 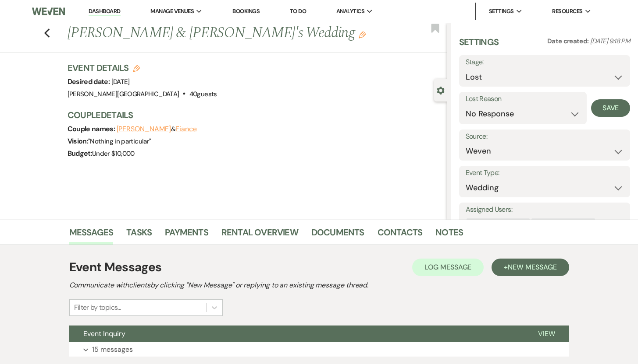 I want to click on span: New Message, so click(x=532, y=267).